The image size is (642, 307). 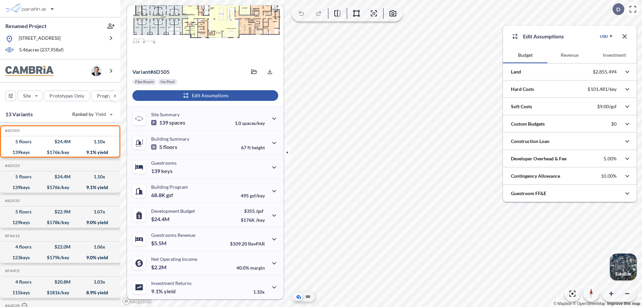 What do you see at coordinates (259, 292) in the screenshot?
I see `p: 1.10x` at bounding box center [259, 292].